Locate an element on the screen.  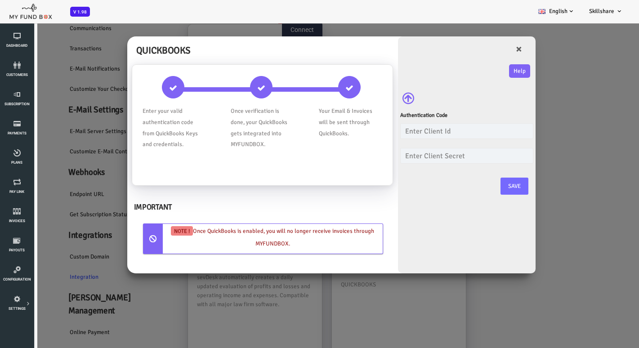
h3: QUICKBOOKS is located at coordinates (235, 28).